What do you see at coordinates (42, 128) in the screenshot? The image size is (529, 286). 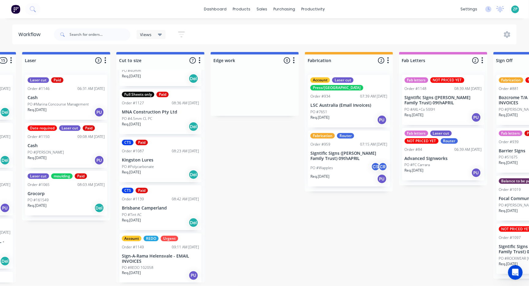 I see `div: Date required` at bounding box center [42, 128].